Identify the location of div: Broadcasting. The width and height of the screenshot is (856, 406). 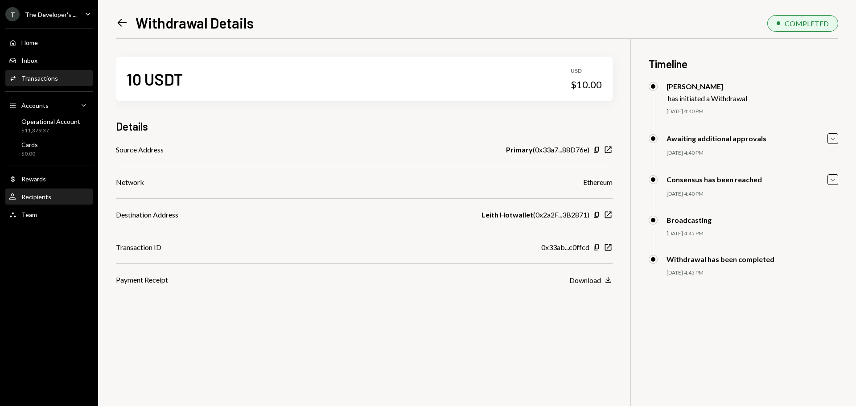
(689, 220).